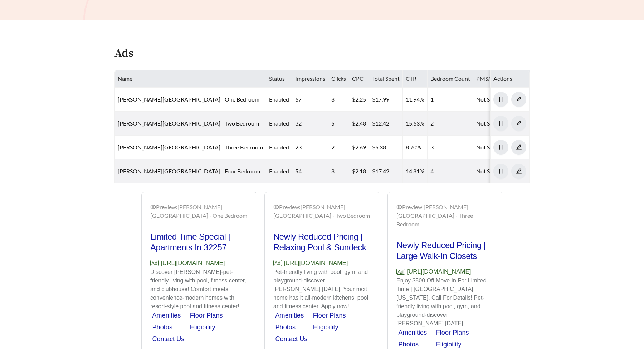 Image resolution: width=644 pixels, height=349 pixels. Describe the element at coordinates (386, 99) in the screenshot. I see `td: $17.99` at that location.